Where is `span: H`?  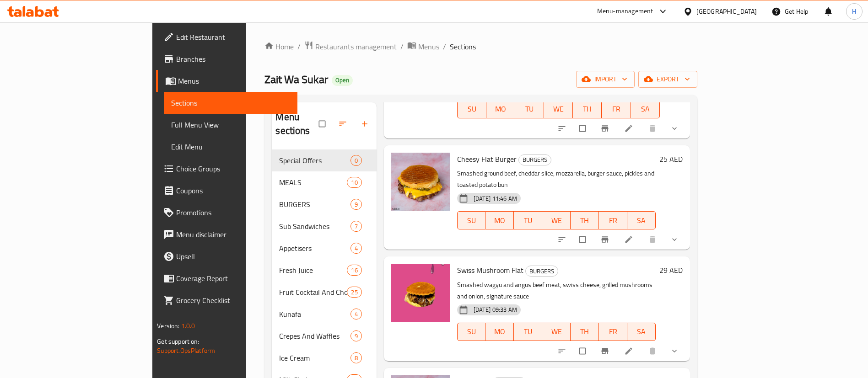 span: H is located at coordinates (854, 11).